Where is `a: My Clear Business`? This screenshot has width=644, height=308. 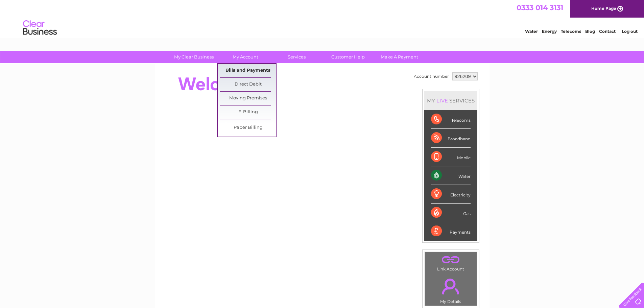 a: My Clear Business is located at coordinates (194, 57).